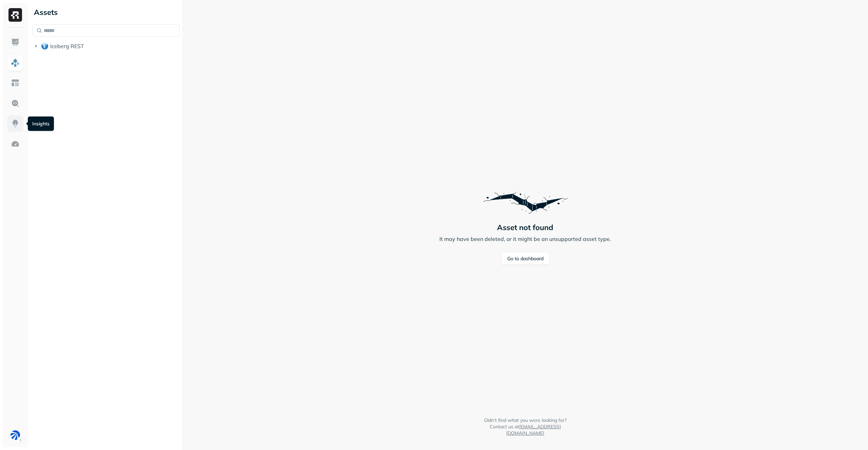  Describe the element at coordinates (41, 124) in the screenshot. I see `div: Insights` at that location.